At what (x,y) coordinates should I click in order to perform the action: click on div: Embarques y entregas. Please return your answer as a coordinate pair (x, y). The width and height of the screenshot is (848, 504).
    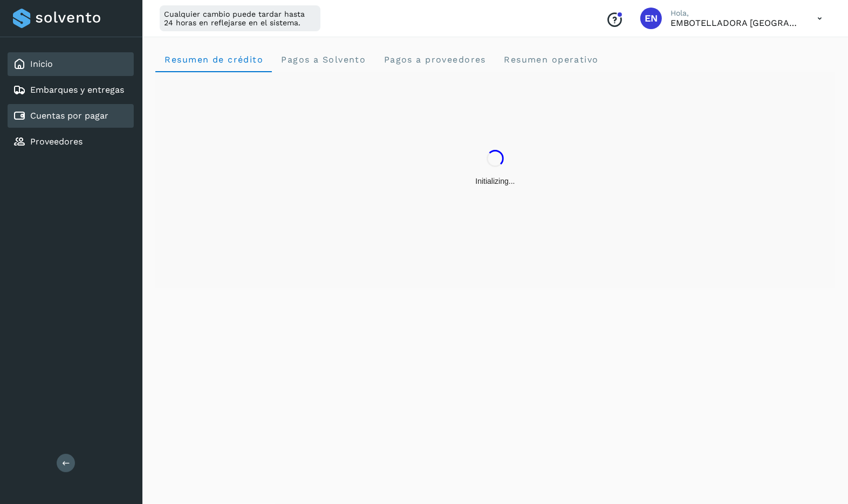
    Looking at the image, I should click on (70, 90).